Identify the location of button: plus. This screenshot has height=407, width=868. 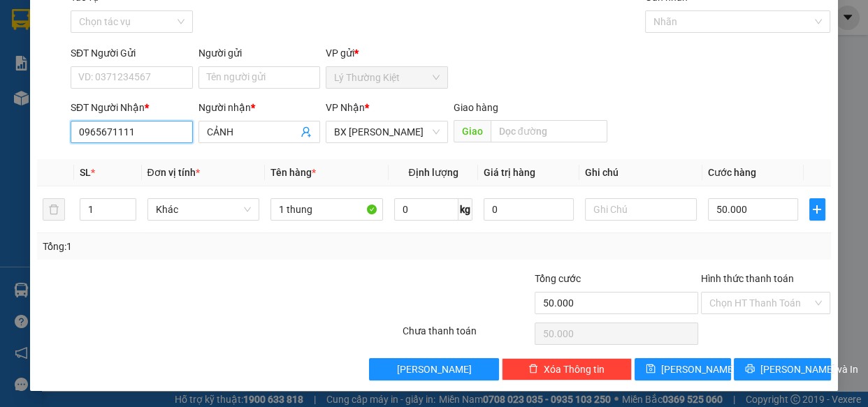
(816, 210).